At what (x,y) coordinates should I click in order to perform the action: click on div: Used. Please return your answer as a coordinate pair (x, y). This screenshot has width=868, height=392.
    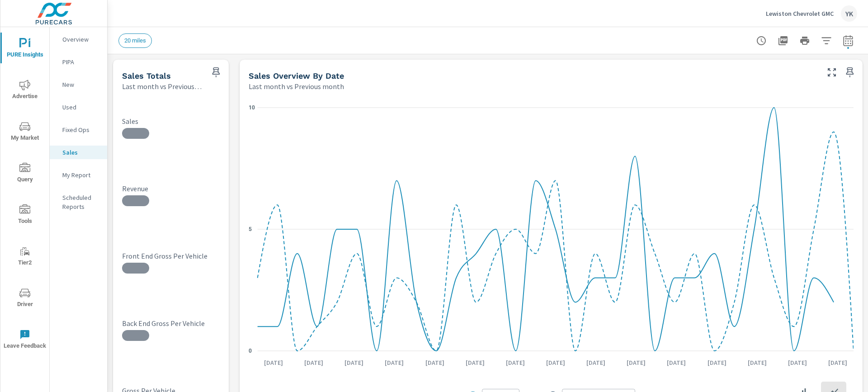
    Looking at the image, I should click on (78, 107).